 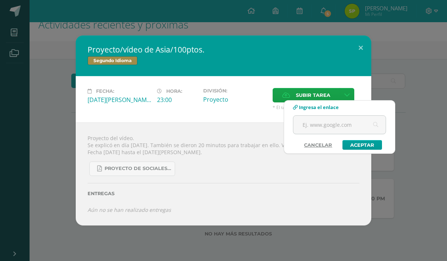 I want to click on h2: Proyecto/vídeo de Asia/100ptos., so click(x=224, y=50).